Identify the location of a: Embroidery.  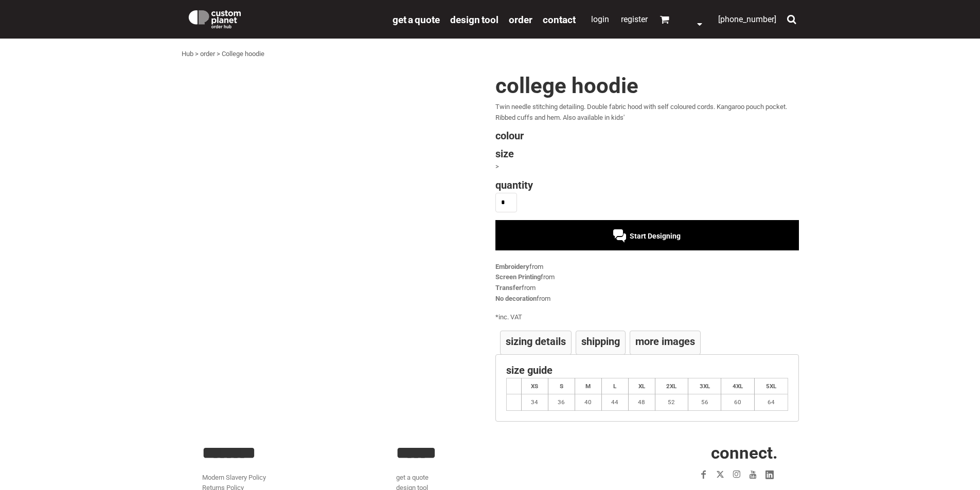
(512, 266).